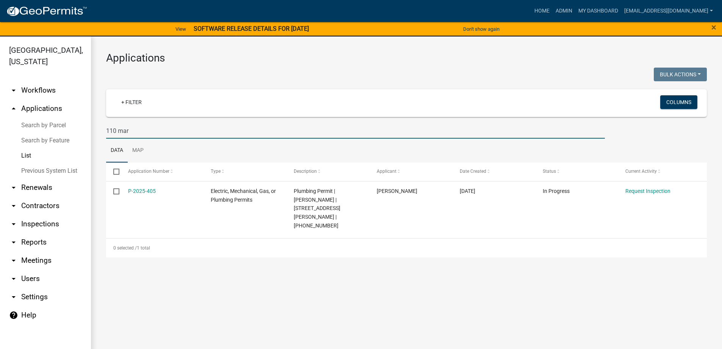  I want to click on span: Plumbing Permit | Katherine Weinmann | 110 MARC ALLEN DR | 109-00-00-118, so click(317, 208).